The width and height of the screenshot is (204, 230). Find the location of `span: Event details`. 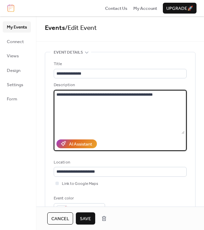

span: Event details is located at coordinates (68, 53).